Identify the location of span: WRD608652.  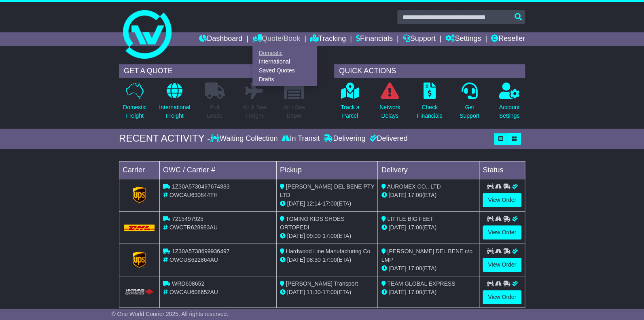
(188, 284).